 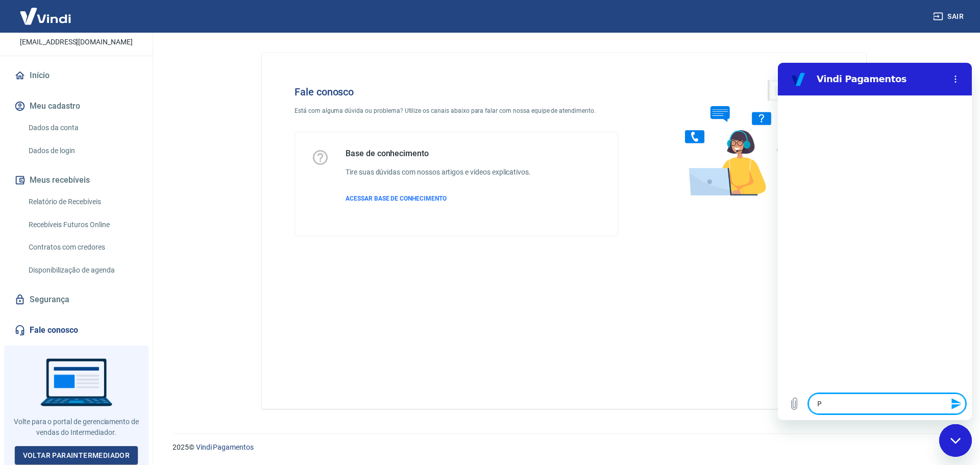 I want to click on textarea: P, so click(x=109, y=341).